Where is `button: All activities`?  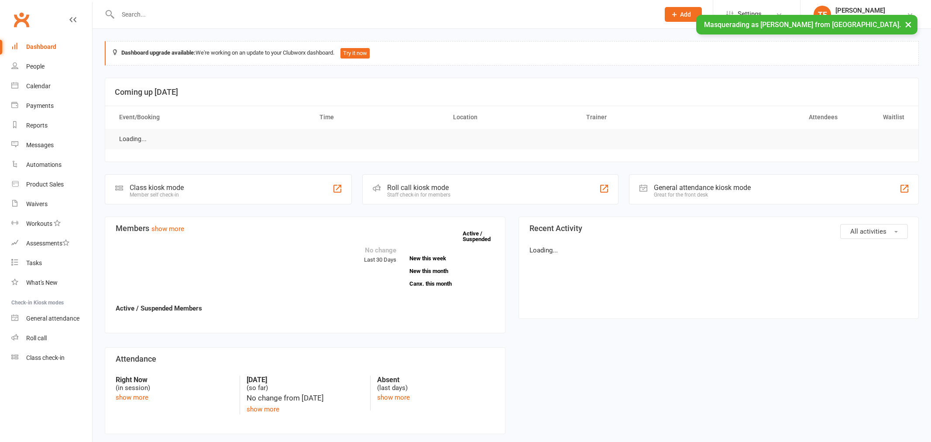
button: All activities is located at coordinates (873, 231).